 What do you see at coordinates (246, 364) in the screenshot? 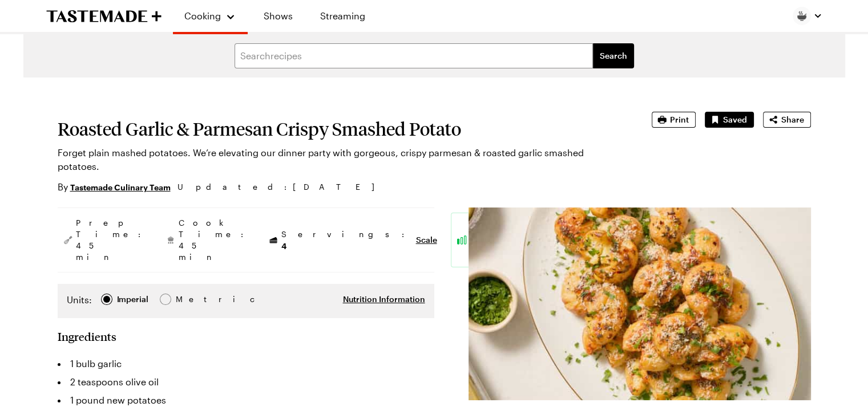
I see `li: 1 bulb garlic` at bounding box center [246, 364].